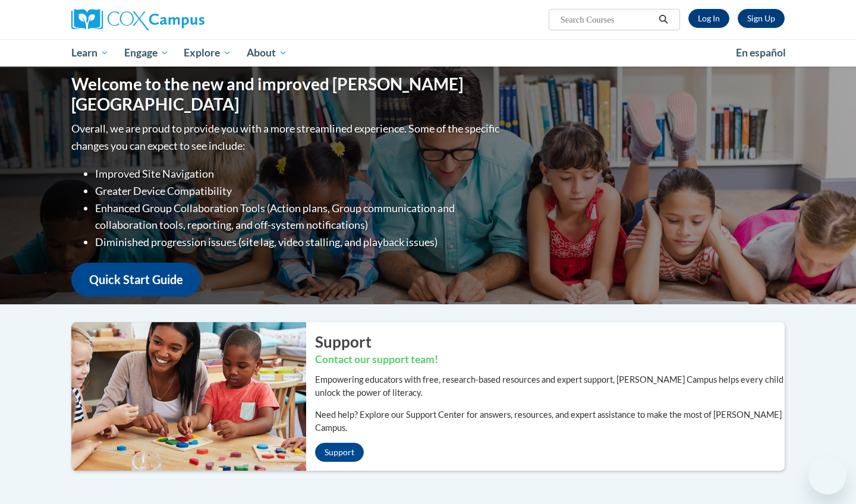 Image resolution: width=856 pixels, height=504 pixels. What do you see at coordinates (146, 52) in the screenshot?
I see `a: Engage` at bounding box center [146, 52].